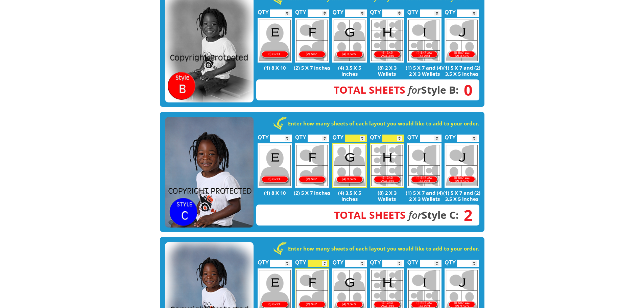 The width and height of the screenshot is (644, 308). Describe the element at coordinates (466, 215) in the screenshot. I see `span: 2` at that location.